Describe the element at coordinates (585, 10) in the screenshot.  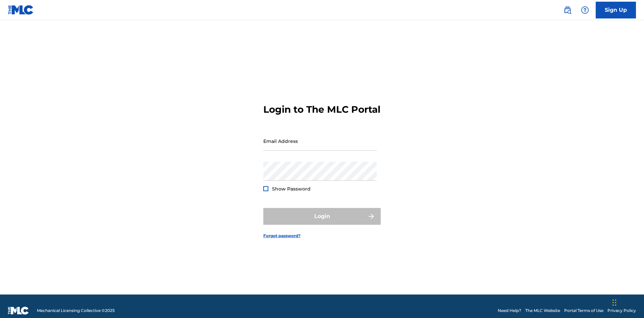
I see `img: help` at that location.